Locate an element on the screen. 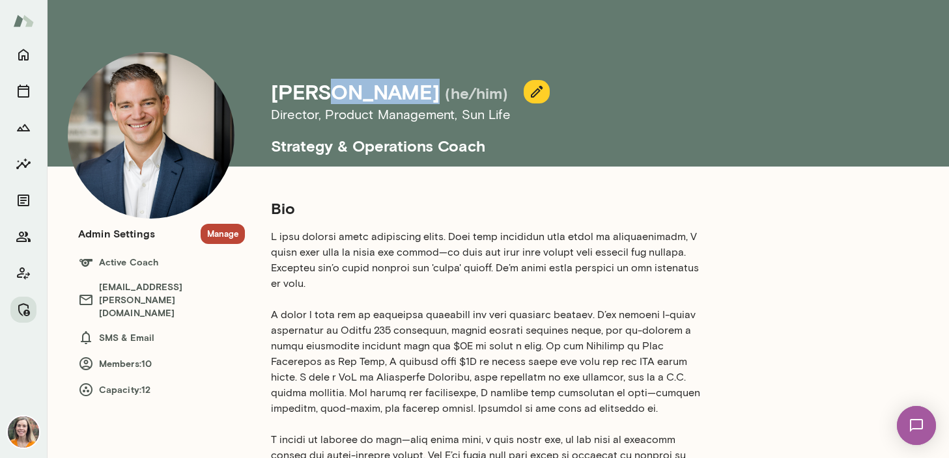 This screenshot has width=949, height=458. img: Mento is located at coordinates (23, 21).